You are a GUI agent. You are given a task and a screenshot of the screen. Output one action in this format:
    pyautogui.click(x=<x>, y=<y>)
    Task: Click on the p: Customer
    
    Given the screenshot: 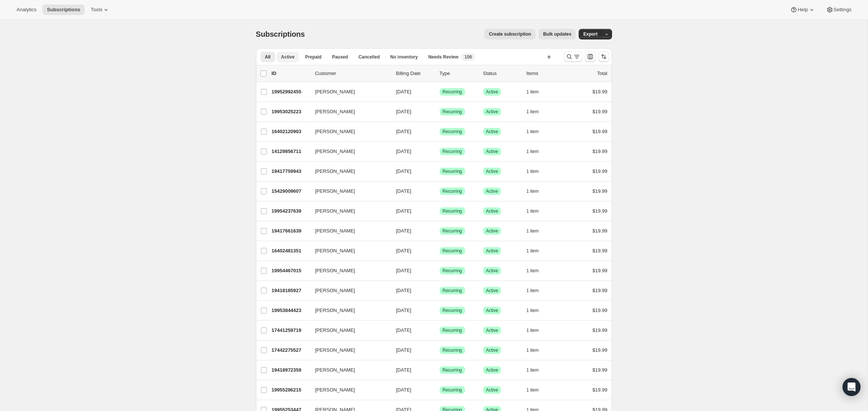 What is the action you would take?
    pyautogui.click(x=353, y=74)
    